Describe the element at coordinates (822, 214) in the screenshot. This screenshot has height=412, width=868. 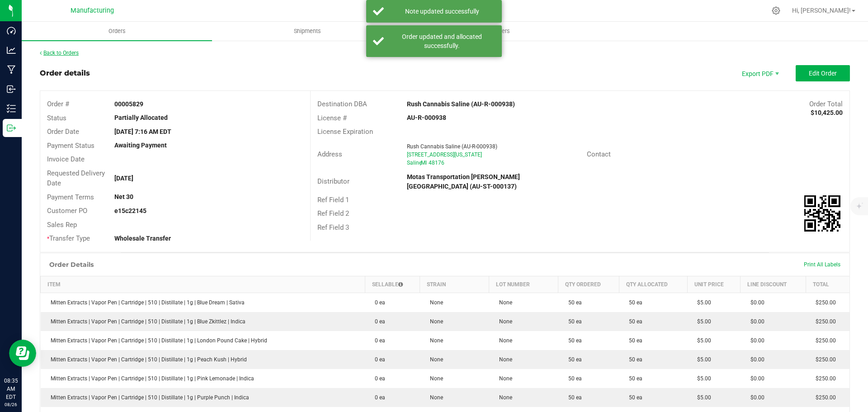
I see `img: Scan me!` at that location.